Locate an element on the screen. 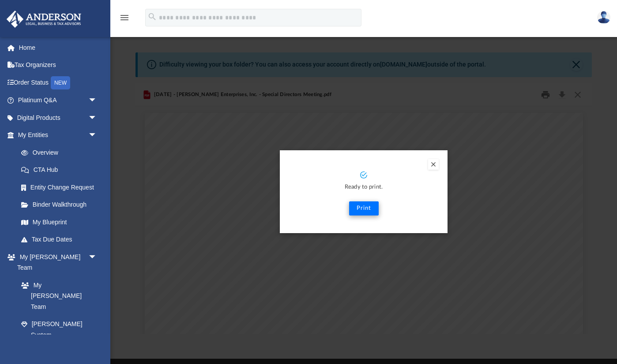 The width and height of the screenshot is (617, 364). div: Preview is located at coordinates (363, 209).